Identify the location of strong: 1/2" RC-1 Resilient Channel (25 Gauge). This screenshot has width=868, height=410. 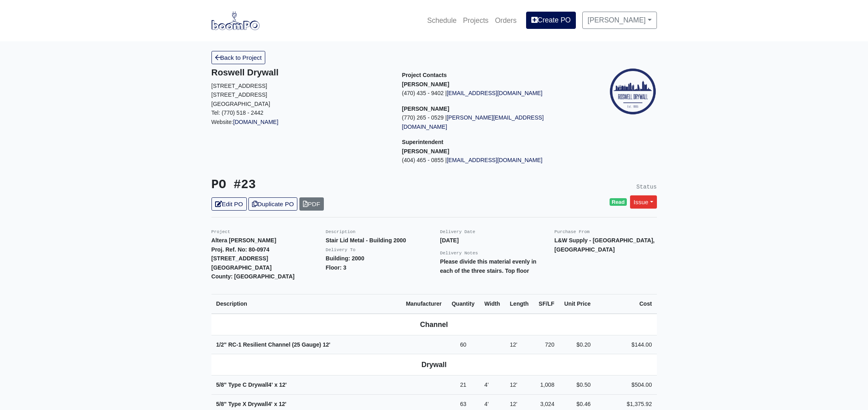
(273, 345).